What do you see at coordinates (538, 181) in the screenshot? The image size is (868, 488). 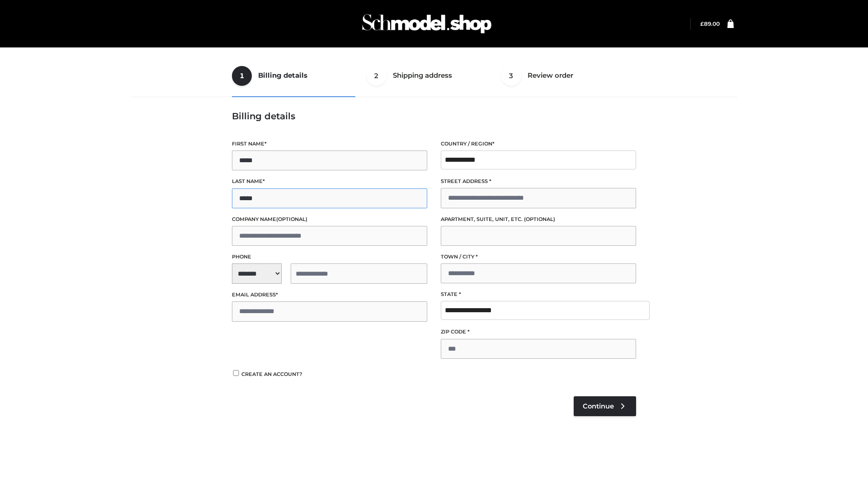 I see `label: Street address` at bounding box center [538, 181].